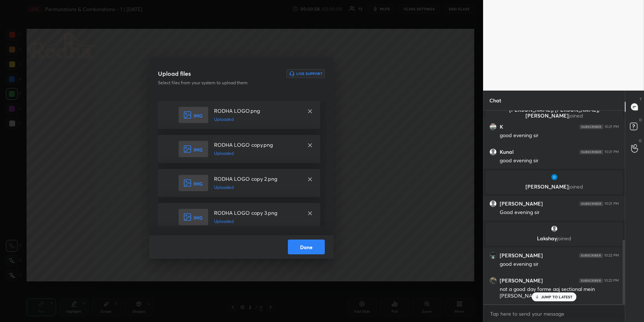 This screenshot has height=322, width=644. Describe the element at coordinates (257, 110) in the screenshot. I see `h4: RODHA LOGO.png` at that location.